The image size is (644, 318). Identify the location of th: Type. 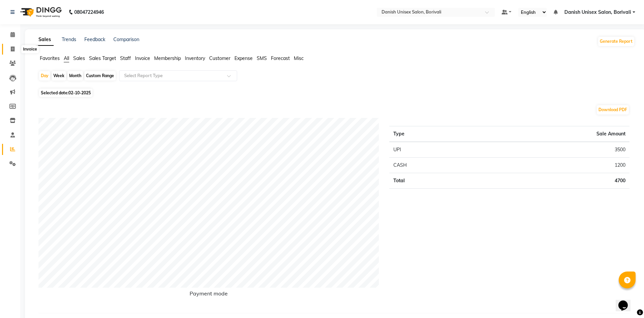
(434, 134).